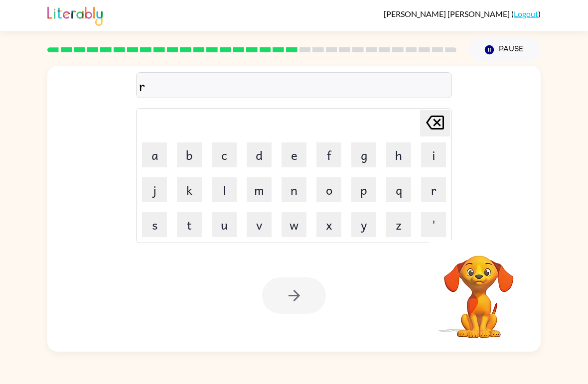  Describe the element at coordinates (398, 190) in the screenshot. I see `button: q` at that location.